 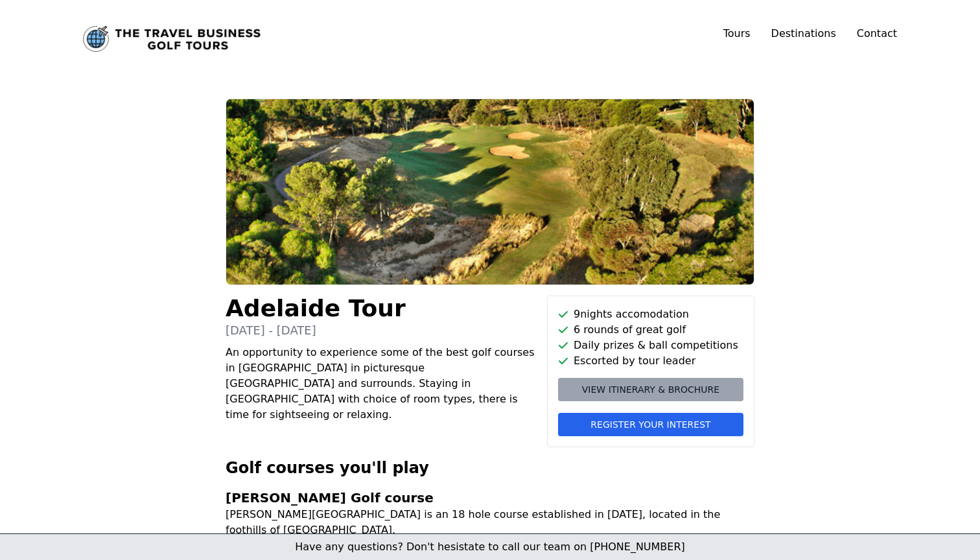 I want to click on li: 9 nights accomodation, so click(x=651, y=315).